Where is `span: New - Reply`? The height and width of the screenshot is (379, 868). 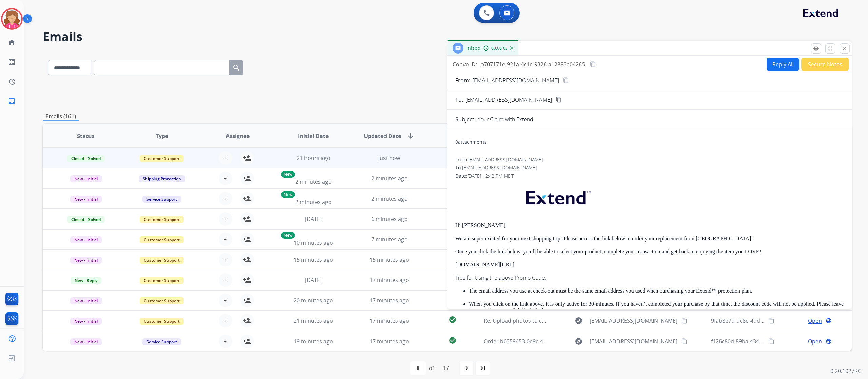 span: New - Reply is located at coordinates (85, 280).